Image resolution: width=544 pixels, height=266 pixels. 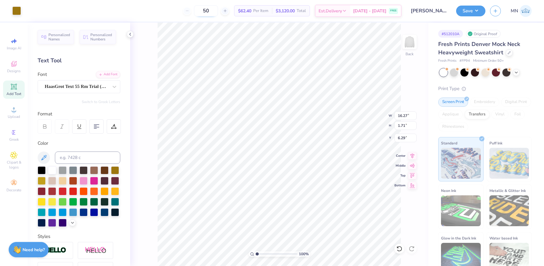 I want to click on span: Personalized Names, so click(x=59, y=37).